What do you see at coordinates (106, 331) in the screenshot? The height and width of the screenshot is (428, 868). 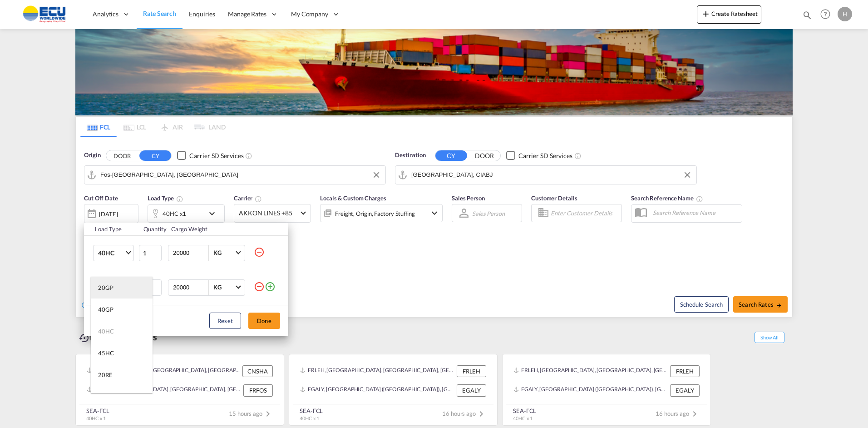 I see `div: 40HC` at bounding box center [106, 331].